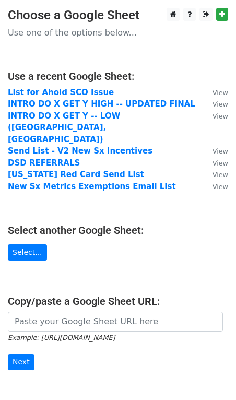 Image resolution: width=236 pixels, height=400 pixels. What do you see at coordinates (118, 15) in the screenshot?
I see `h3: Choose a Google Sheet` at bounding box center [118, 15].